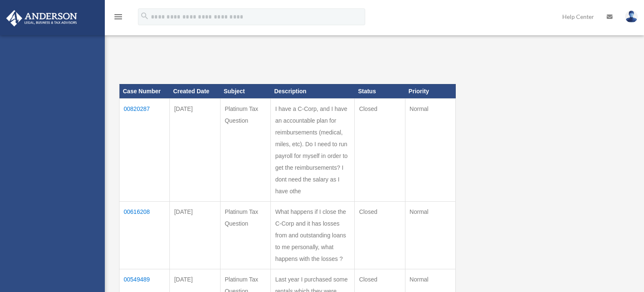 This screenshot has width=644, height=292. Describe the element at coordinates (145, 235) in the screenshot. I see `td: 00616208` at that location.